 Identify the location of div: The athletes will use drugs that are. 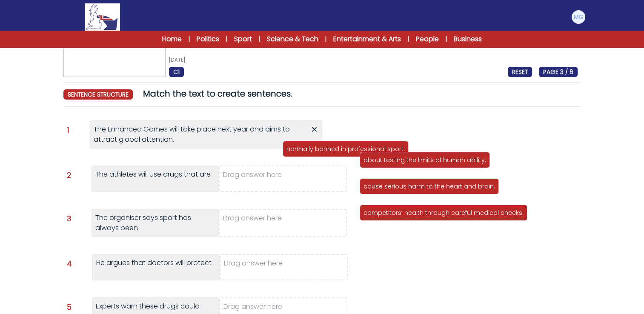
(155, 179).